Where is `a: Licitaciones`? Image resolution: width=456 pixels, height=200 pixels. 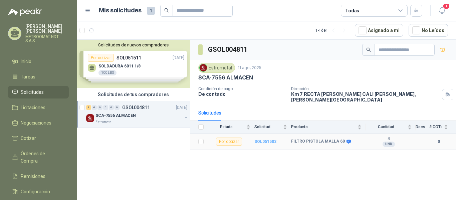
a: Licitaciones is located at coordinates (38, 107).